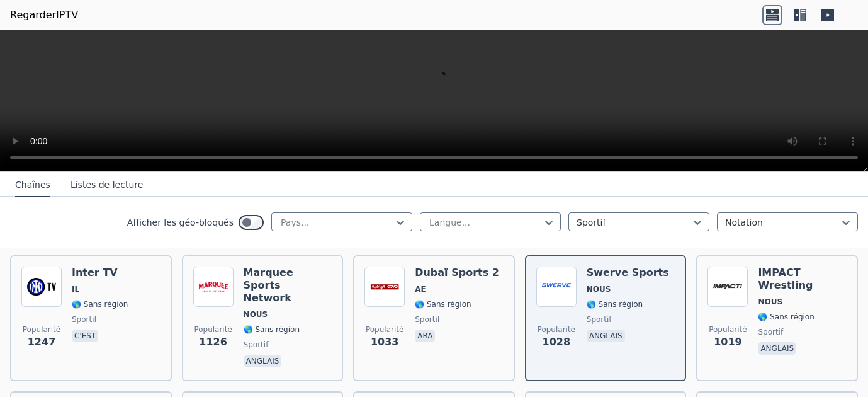  Describe the element at coordinates (95, 272) in the screenshot. I see `font: Inter TV` at that location.